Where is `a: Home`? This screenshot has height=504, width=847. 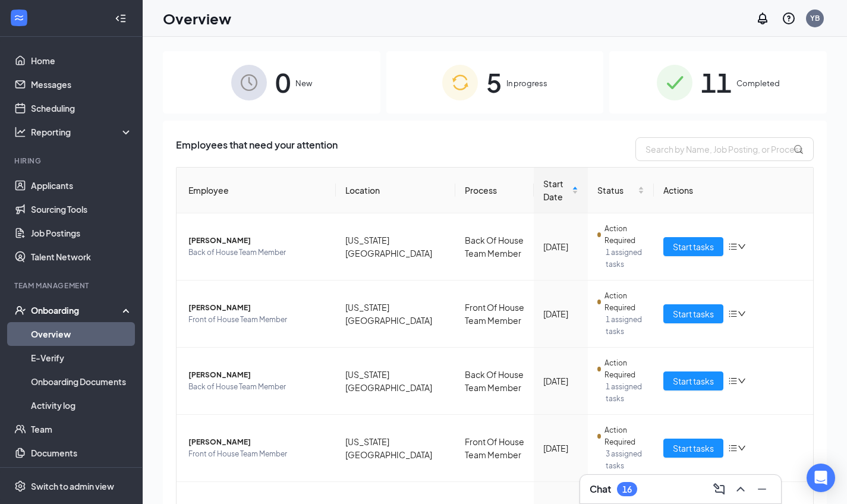
a: Home is located at coordinates (81, 60).